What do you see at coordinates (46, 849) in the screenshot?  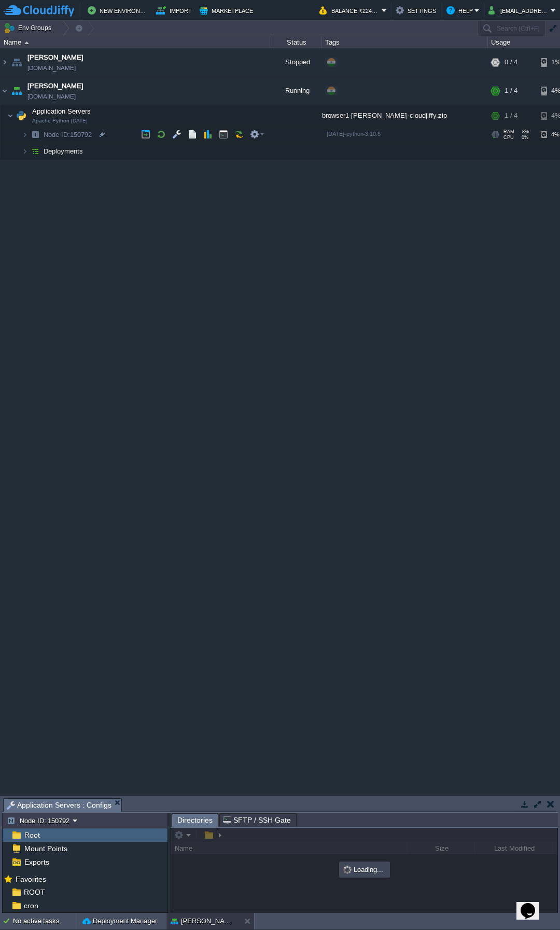 I see `span: Mount Points` at bounding box center [46, 849].